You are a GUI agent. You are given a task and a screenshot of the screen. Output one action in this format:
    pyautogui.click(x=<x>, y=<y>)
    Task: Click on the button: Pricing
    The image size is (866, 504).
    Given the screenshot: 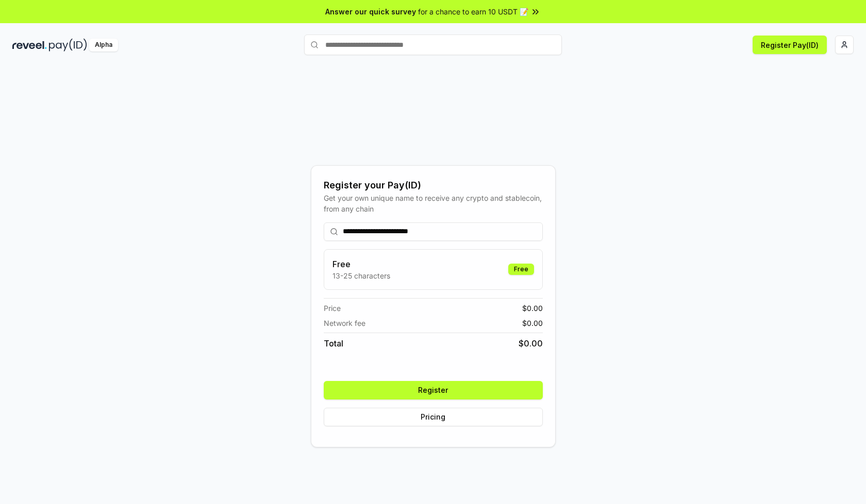 What is the action you would take?
    pyautogui.click(x=433, y=417)
    